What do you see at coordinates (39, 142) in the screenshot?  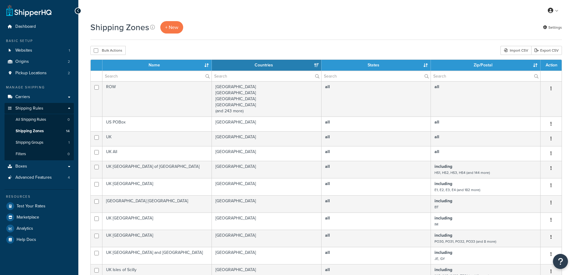 I see `li: Shipping Groups` at bounding box center [39, 142].